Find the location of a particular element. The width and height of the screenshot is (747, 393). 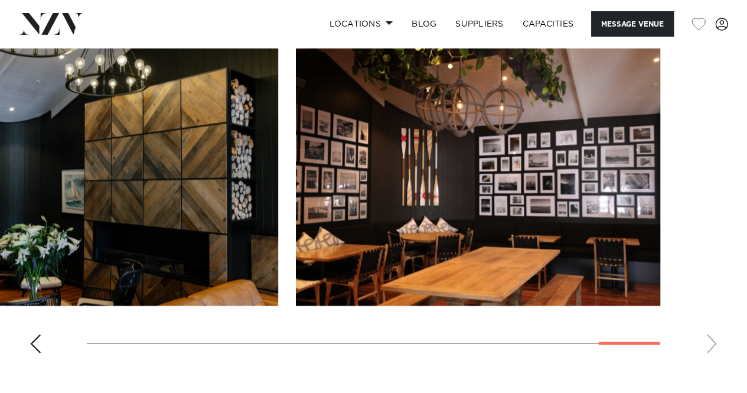

a: Capacities is located at coordinates (548, 24).